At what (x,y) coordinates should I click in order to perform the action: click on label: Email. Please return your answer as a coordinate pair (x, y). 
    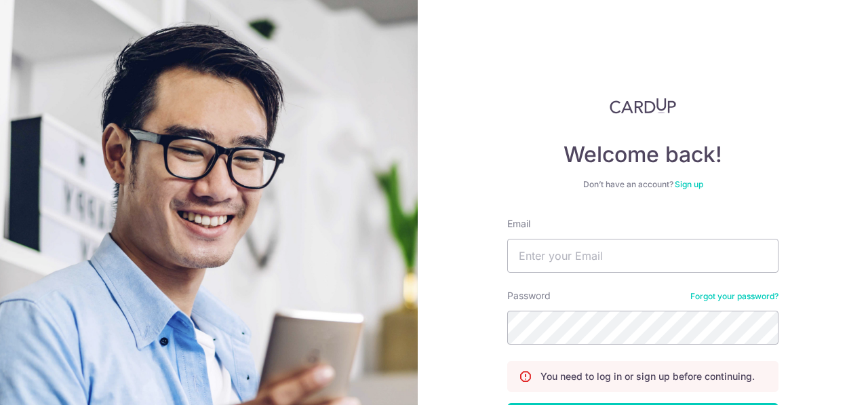
    Looking at the image, I should click on (518, 224).